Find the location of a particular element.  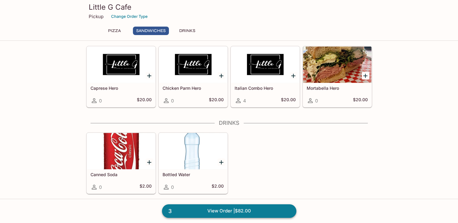

div: Canned Soda is located at coordinates (121, 151).